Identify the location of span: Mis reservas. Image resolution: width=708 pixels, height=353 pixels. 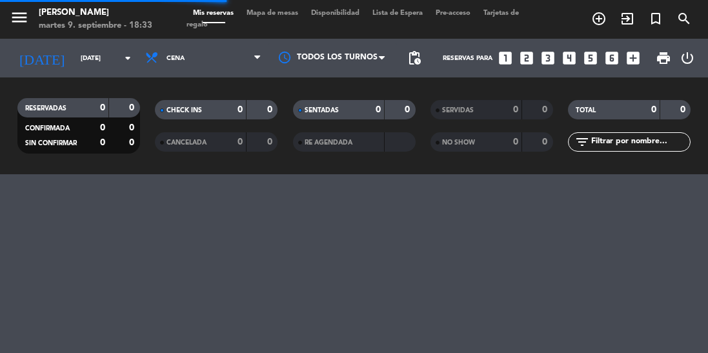
(213, 13).